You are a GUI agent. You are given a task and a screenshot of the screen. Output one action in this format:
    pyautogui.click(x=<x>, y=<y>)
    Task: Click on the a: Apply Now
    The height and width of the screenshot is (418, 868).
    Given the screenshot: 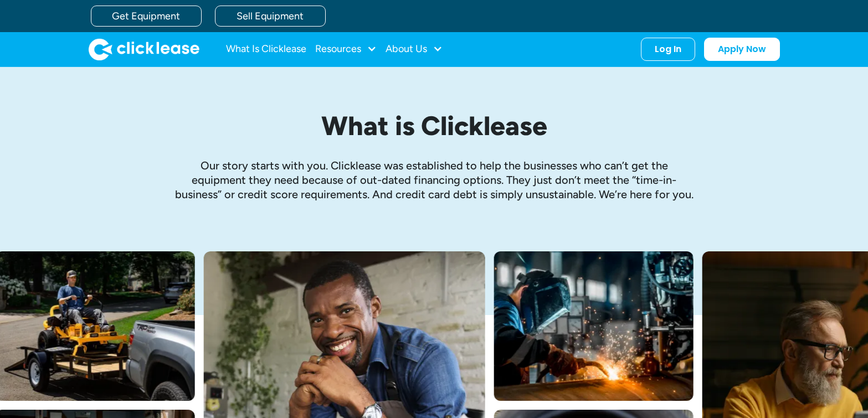 What is the action you would take?
    pyautogui.click(x=742, y=49)
    